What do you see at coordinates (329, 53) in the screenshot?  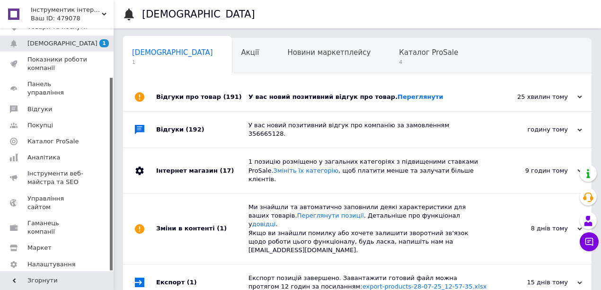 I see `span: Новини маркетплейсу` at bounding box center [329, 53].